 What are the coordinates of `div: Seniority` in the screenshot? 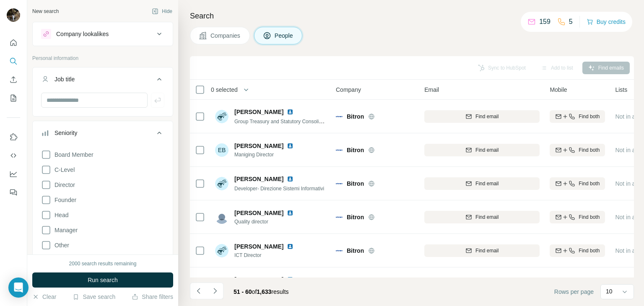 It's located at (66, 133).